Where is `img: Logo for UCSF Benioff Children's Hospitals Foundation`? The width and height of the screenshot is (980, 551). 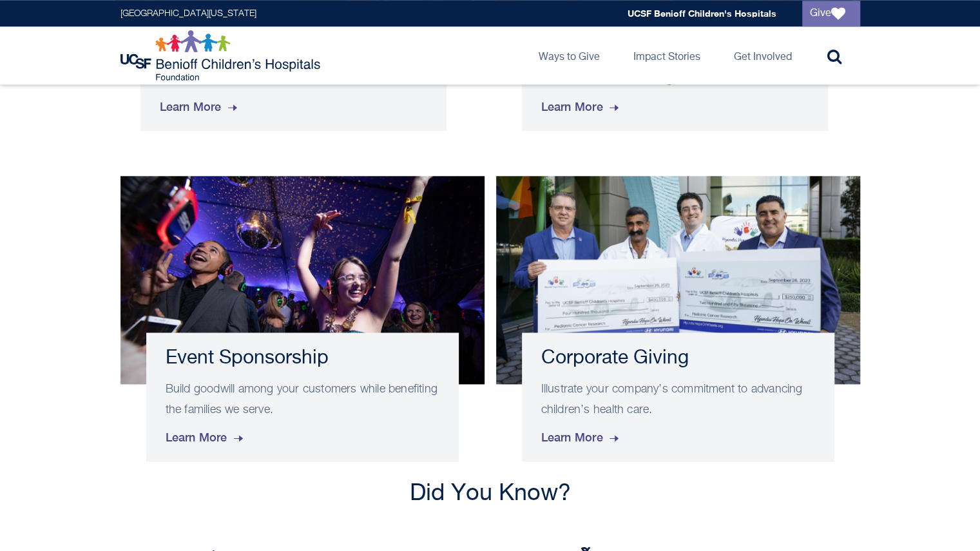 img: Logo for UCSF Benioff Children's Hospitals Foundation is located at coordinates (222, 55).